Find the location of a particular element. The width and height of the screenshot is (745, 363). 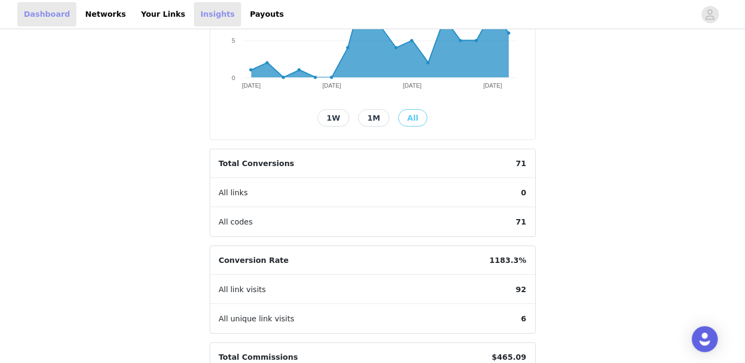

button: All is located at coordinates (413, 118).